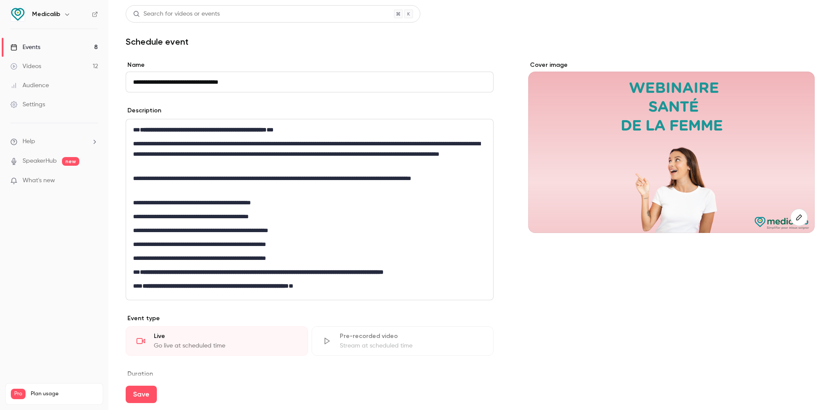  I want to click on span: Help, so click(29, 141).